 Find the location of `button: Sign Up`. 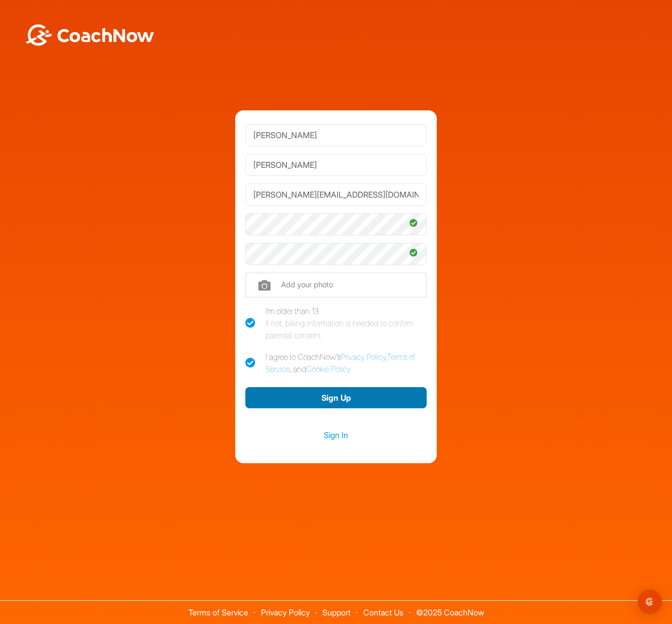

button: Sign Up is located at coordinates (336, 397).